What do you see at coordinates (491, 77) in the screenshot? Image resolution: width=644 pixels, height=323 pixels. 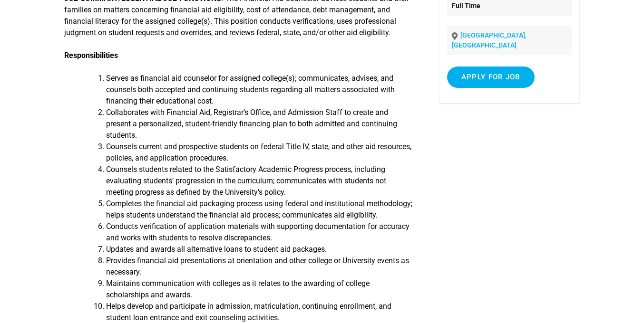 I see `input: Apply for job` at bounding box center [491, 77].